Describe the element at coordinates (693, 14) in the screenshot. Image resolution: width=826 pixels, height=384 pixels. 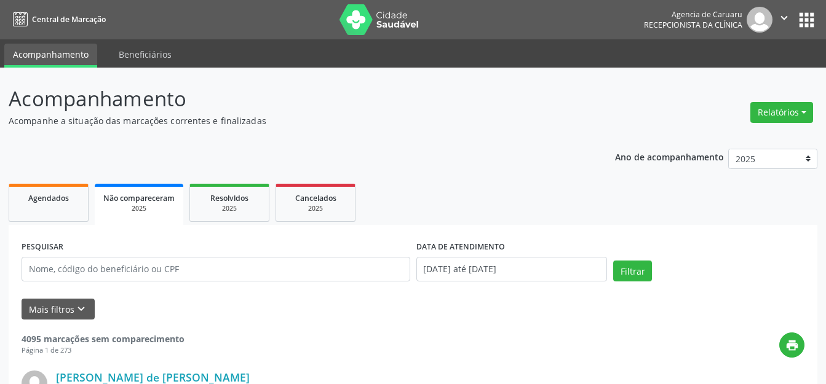
I see `div: Agencia de Caruaru` at that location.